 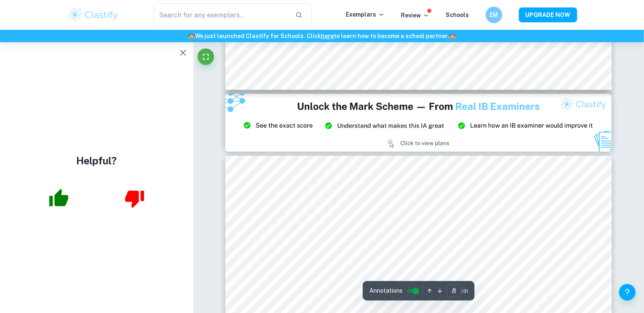 I want to click on a: here, so click(x=327, y=36).